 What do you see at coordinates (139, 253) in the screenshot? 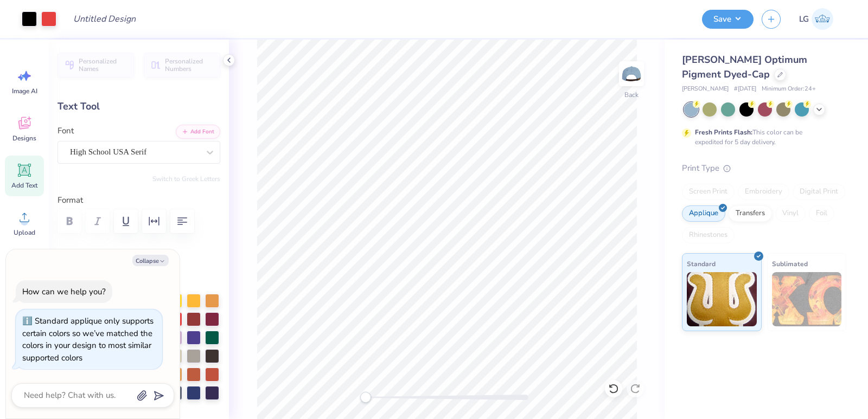
I see `label: Color` at bounding box center [139, 253].